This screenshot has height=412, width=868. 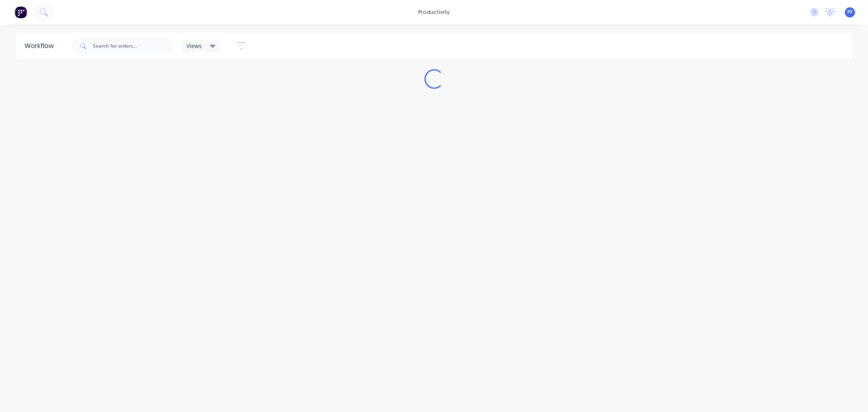 I want to click on span: PF, so click(x=850, y=12).